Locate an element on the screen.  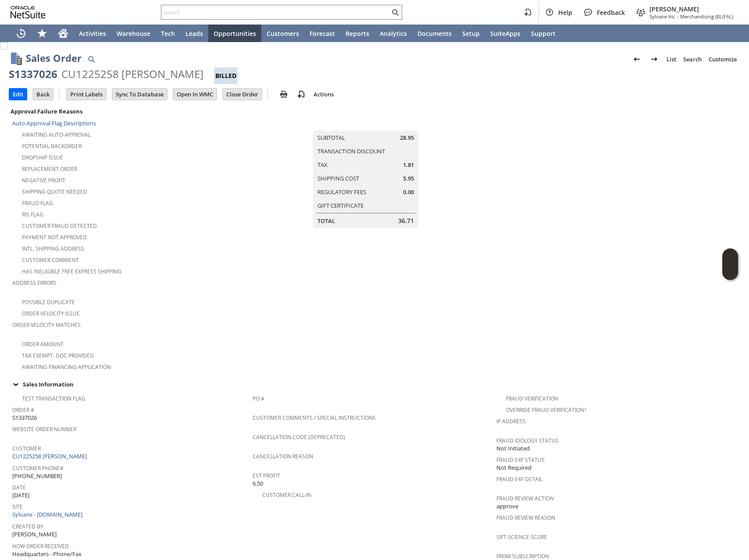
a: Fraud E4F Detail is located at coordinates (519, 479).